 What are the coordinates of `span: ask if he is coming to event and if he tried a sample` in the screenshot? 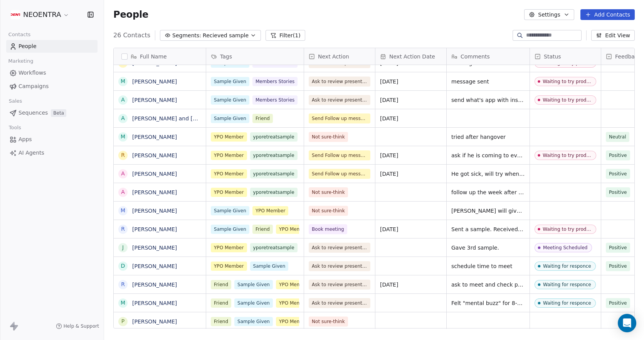 It's located at (488, 156).